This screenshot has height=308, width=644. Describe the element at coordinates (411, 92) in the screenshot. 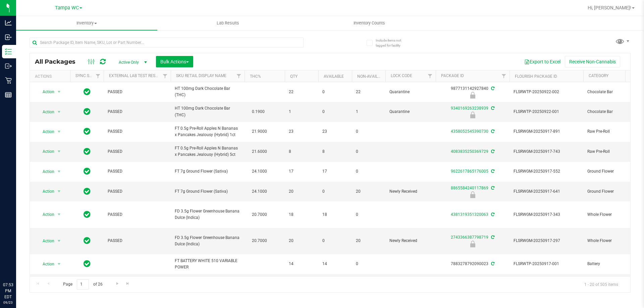

I see `span: Quarantine` at that location.